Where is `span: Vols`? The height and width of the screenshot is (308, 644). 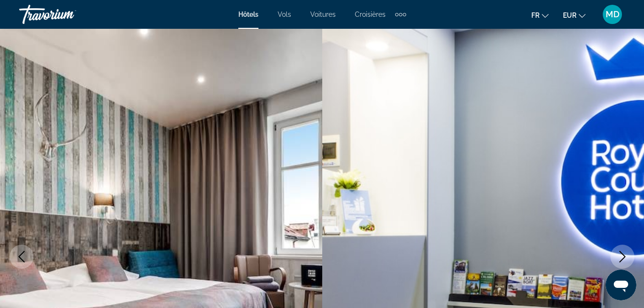 span: Vols is located at coordinates (284, 14).